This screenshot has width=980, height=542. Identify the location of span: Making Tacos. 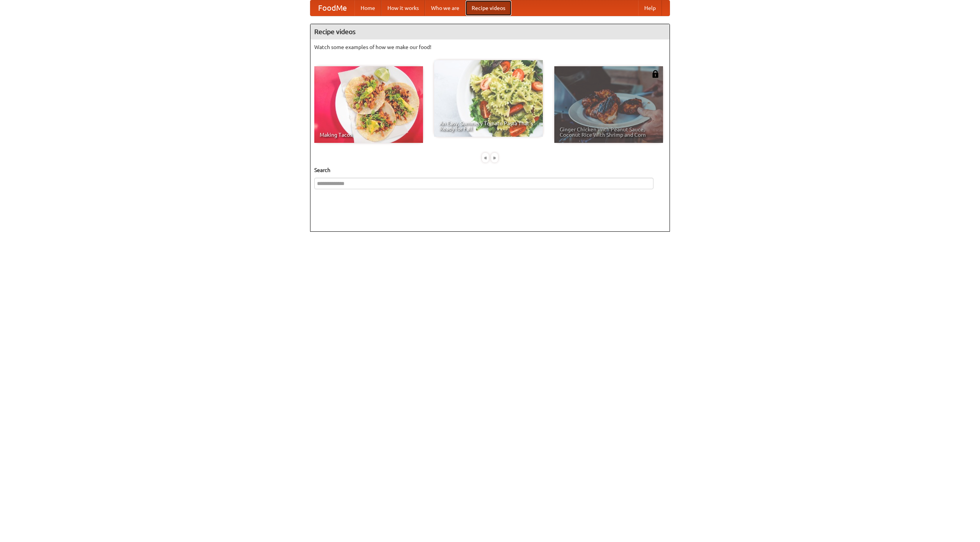
(369, 135).